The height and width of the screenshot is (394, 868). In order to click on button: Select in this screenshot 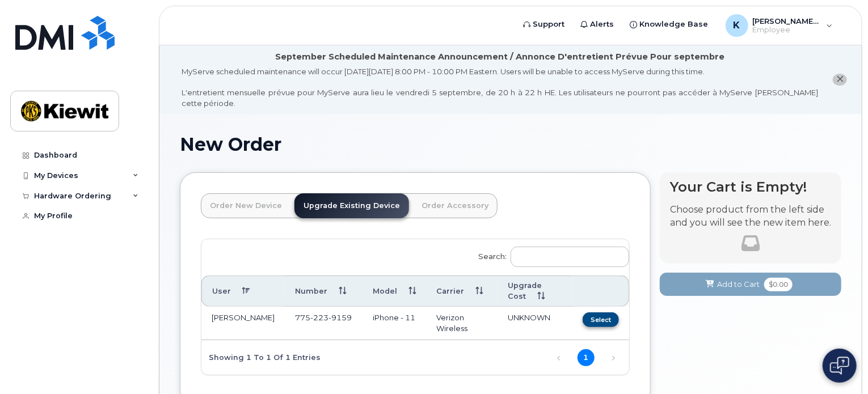, I will do `click(601, 319)`.